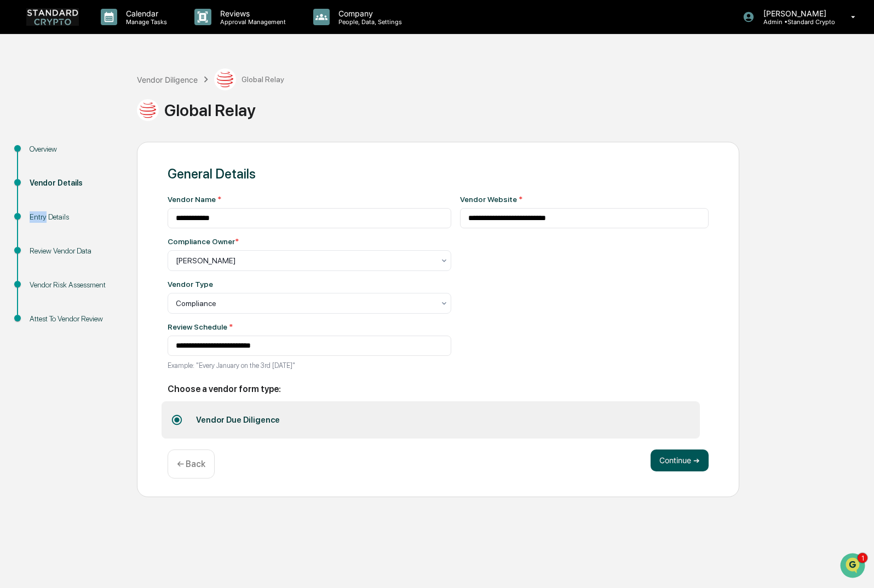 This screenshot has width=874, height=588. Describe the element at coordinates (252, 13) in the screenshot. I see `p: Reviews` at that location.